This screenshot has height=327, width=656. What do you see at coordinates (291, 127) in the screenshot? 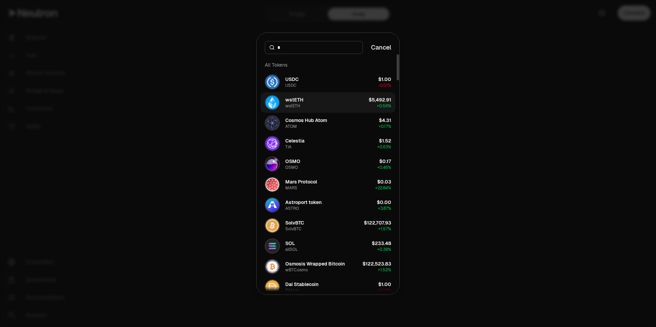
I see `div: ATOM` at bounding box center [291, 127].